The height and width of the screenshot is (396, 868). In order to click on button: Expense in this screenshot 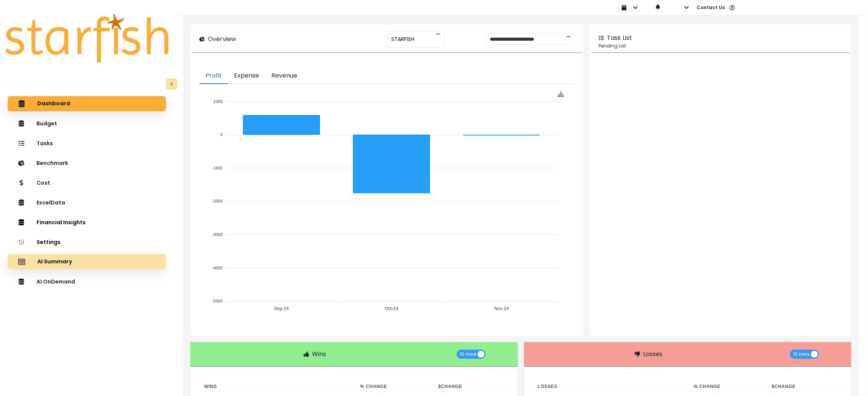, I will do `click(247, 76)`.